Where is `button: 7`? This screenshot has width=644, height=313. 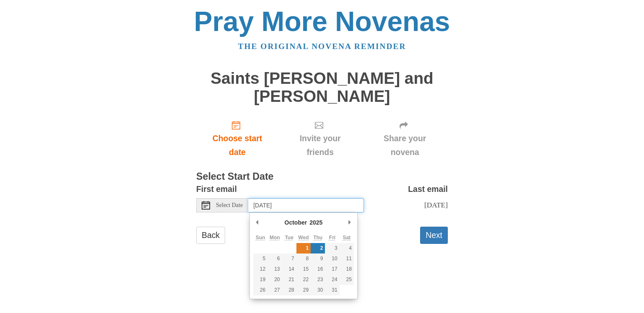 button: 7 is located at coordinates (290, 259).